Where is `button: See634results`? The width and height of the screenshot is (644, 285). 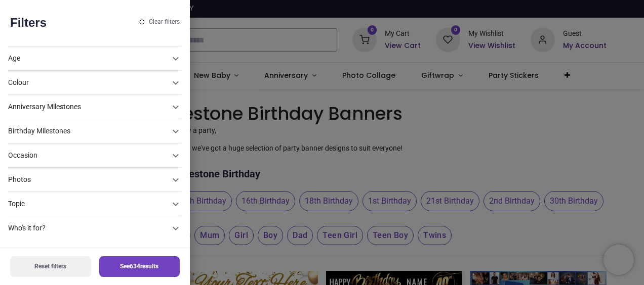
button: See634results is located at coordinates (140, 266).